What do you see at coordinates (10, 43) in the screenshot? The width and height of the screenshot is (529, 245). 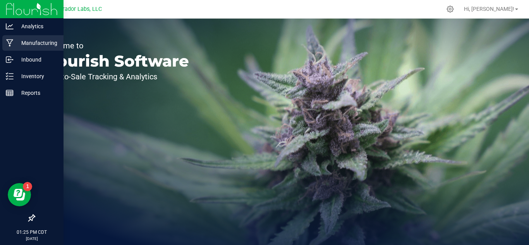 I see `inline-svg: Manufacturing` at bounding box center [10, 43].